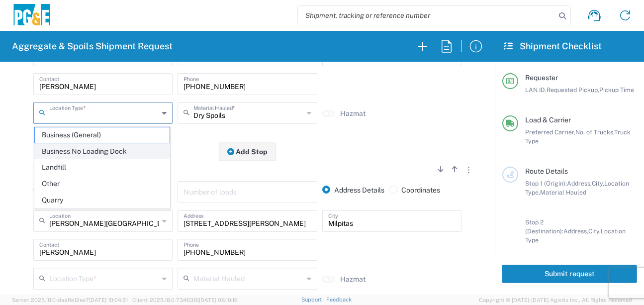 The width and height of the screenshot is (644, 305). I want to click on span: Load & Carrier, so click(548, 120).